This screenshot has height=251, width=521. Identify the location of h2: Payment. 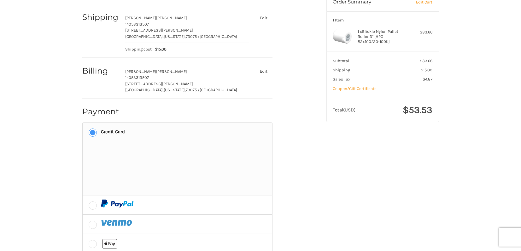
(101, 111).